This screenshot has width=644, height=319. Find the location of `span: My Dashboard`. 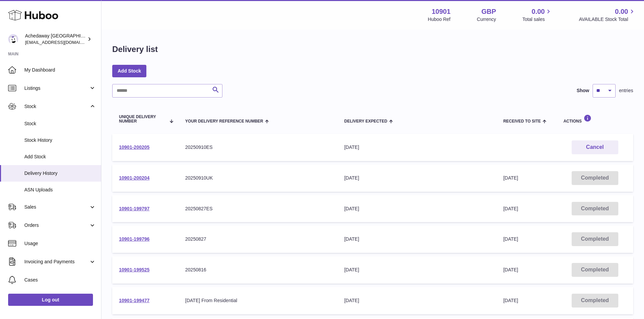

span: My Dashboard is located at coordinates (60, 70).